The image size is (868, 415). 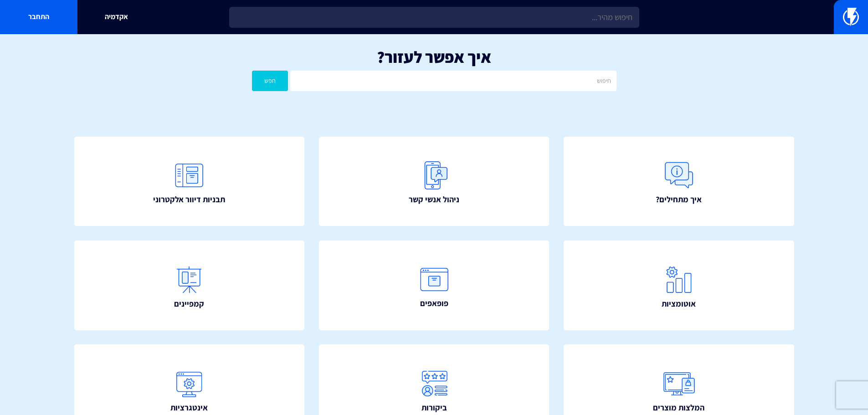 What do you see at coordinates (679, 181) in the screenshot?
I see `a: איך מתחילים?` at bounding box center [679, 181].